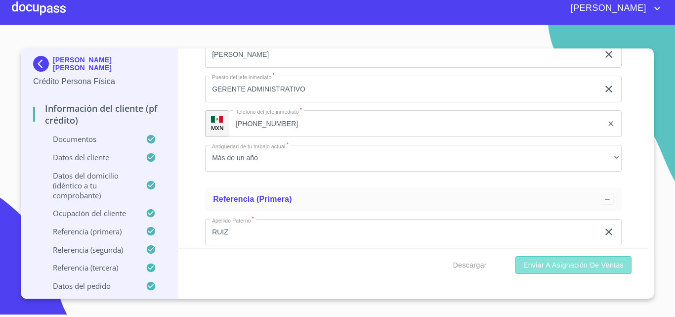  What do you see at coordinates (89, 139) in the screenshot?
I see `p: Documentos` at bounding box center [89, 139].